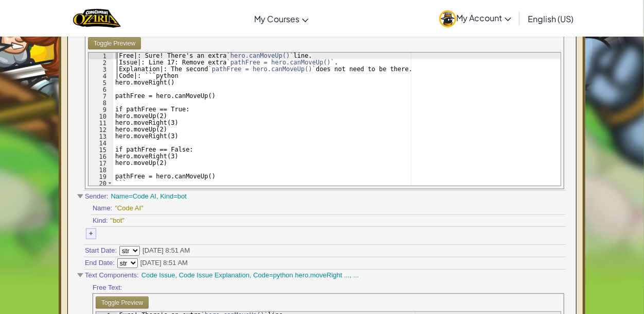 This screenshot has height=314, width=644. Describe the element at coordinates (112, 275) in the screenshot. I see `span: Text Components:` at that location.